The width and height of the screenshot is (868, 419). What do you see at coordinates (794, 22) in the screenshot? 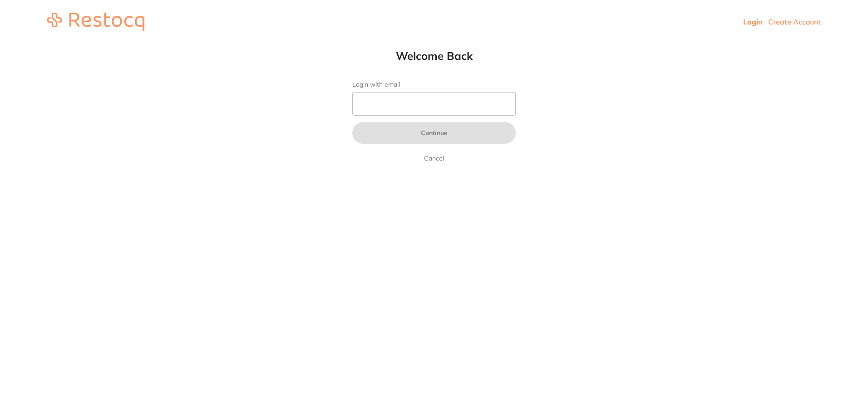
I see `a: Create Account` at bounding box center [794, 22].